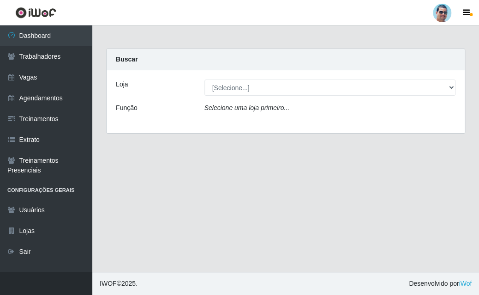  What do you see at coordinates (36, 12) in the screenshot?
I see `img: CoreUI Logo` at bounding box center [36, 12].